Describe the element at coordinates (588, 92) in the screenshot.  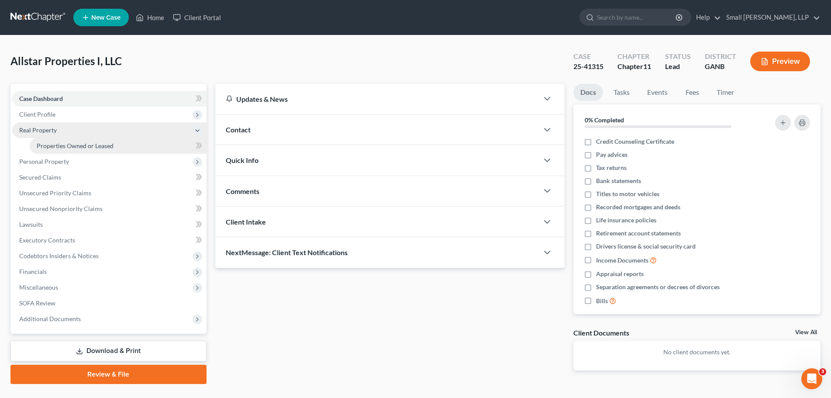
I see `a: Docs` at that location.